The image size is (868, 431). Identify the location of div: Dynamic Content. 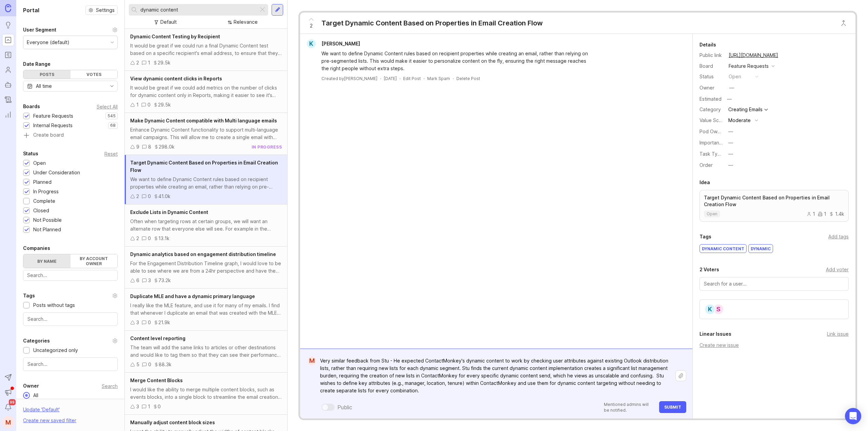
(723, 248).